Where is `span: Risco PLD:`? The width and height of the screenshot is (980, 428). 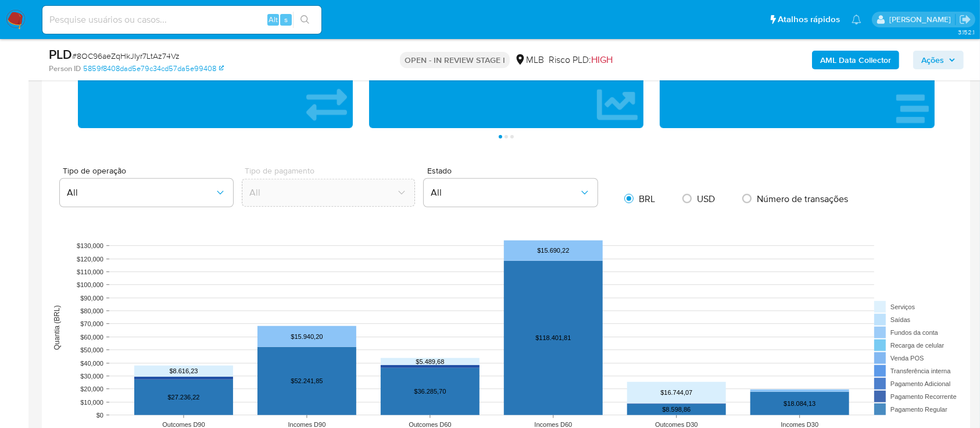 span: Risco PLD: is located at coordinates (581, 60).